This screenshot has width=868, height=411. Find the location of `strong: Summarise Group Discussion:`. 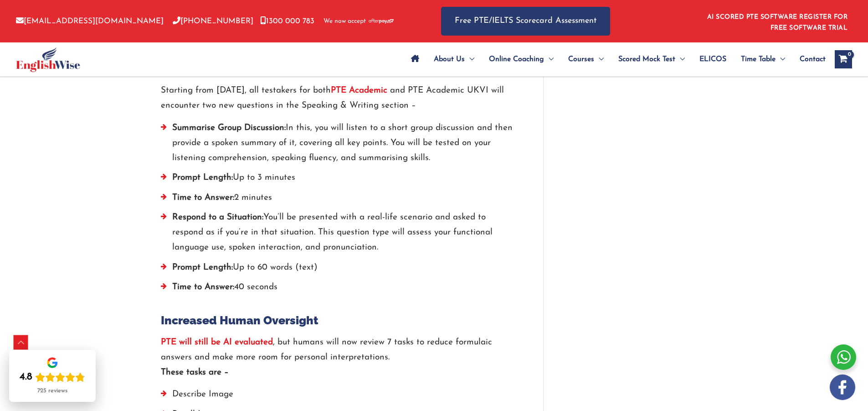

strong: Summarise Group Discussion: is located at coordinates (229, 128).